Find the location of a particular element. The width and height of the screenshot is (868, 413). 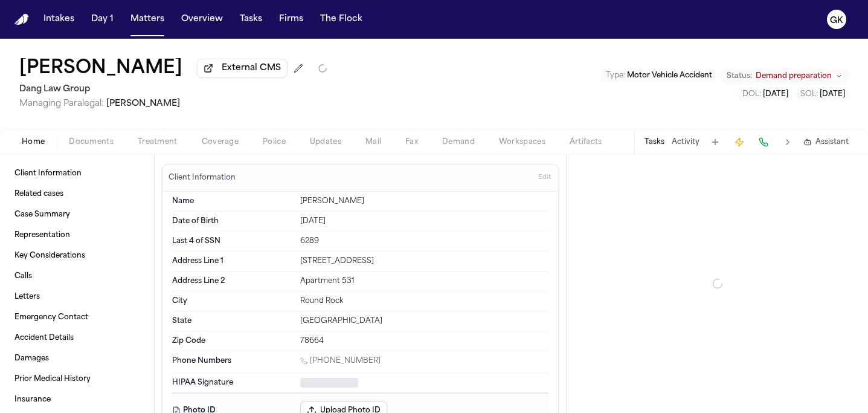

dt: Last 4 of SSN is located at coordinates (232, 241).